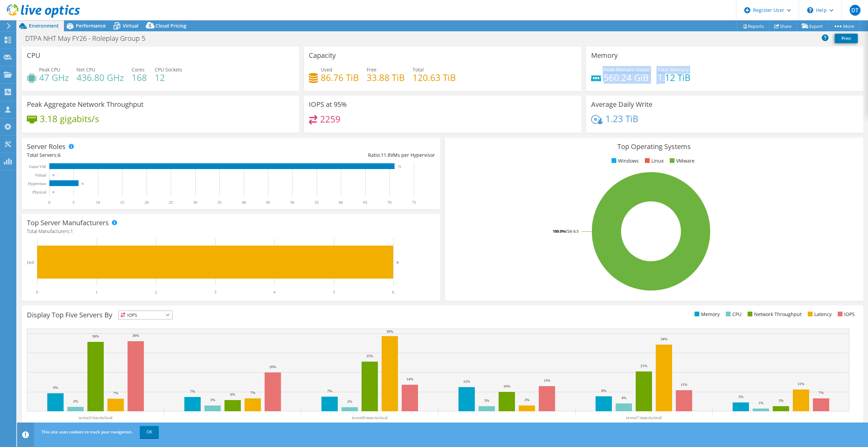 The image size is (868, 447). Describe the element at coordinates (653, 161) in the screenshot. I see `li: Linux` at that location.